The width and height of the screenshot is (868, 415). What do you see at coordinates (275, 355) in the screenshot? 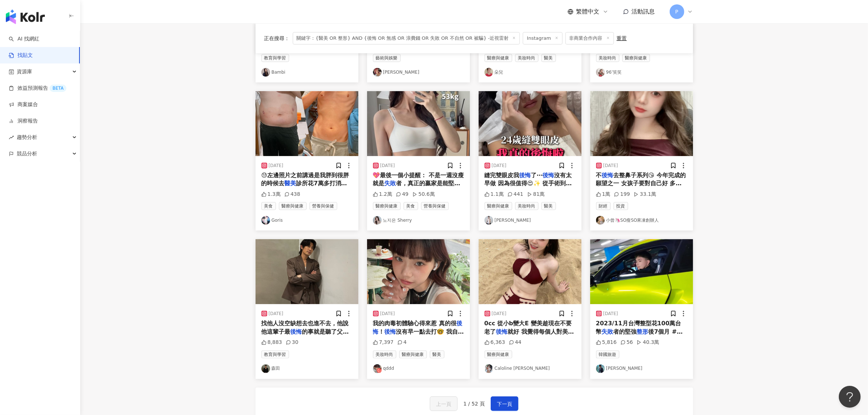
I see `span: 教育與學習` at bounding box center [275, 355].